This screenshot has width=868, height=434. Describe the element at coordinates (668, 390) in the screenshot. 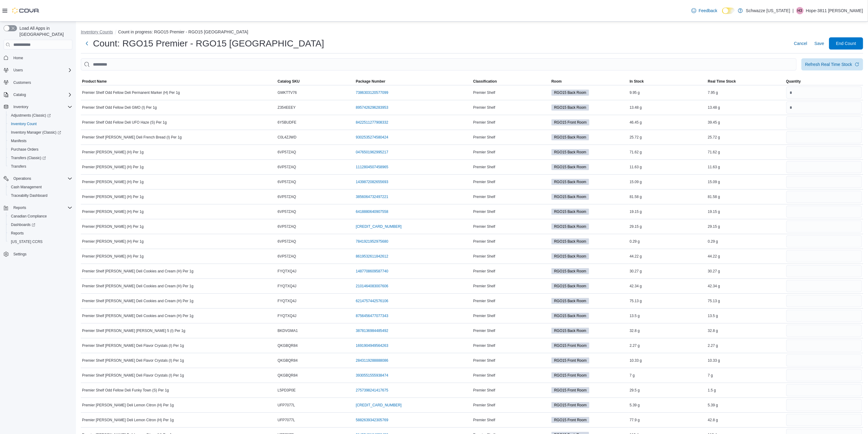

I see `div: 29.5 g` at that location.